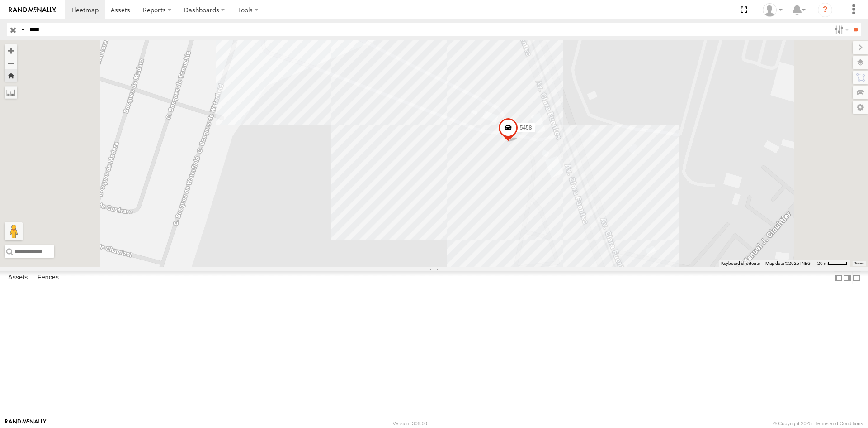  I want to click on a: Terms and Conditions, so click(839, 423).